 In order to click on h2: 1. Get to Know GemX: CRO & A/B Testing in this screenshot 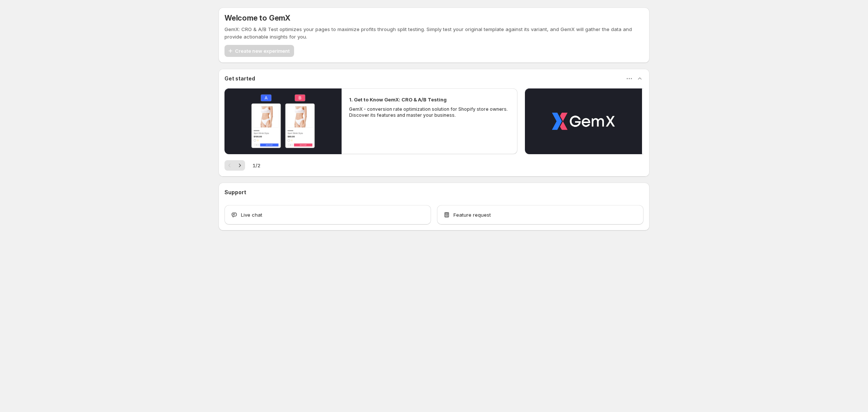, I will do `click(398, 100)`.